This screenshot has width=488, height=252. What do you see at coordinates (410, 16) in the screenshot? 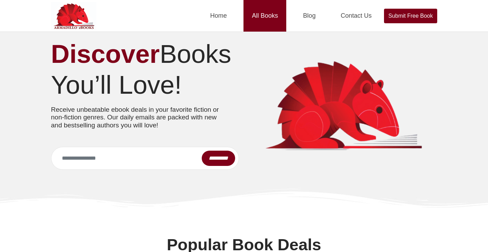
I see `a: Submit Free Book` at bounding box center [410, 16].